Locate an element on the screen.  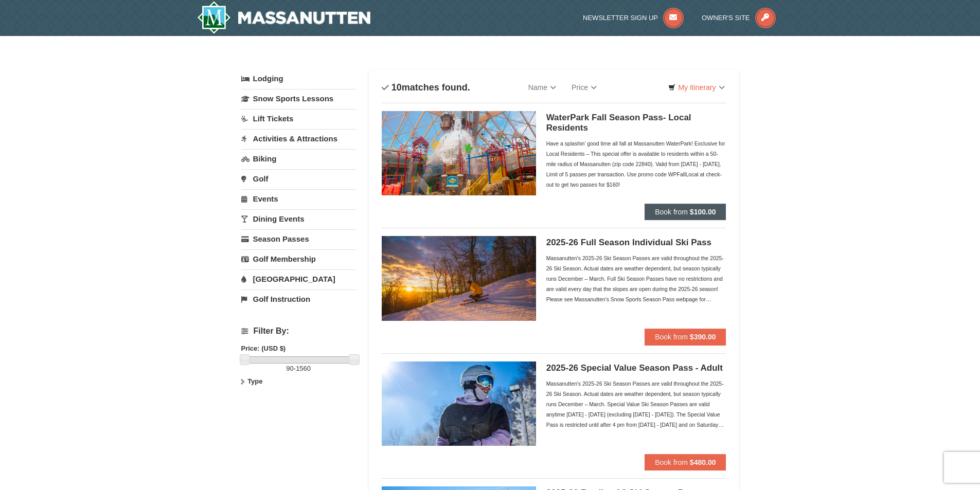
strong: Price: (USD $) is located at coordinates (264, 348).